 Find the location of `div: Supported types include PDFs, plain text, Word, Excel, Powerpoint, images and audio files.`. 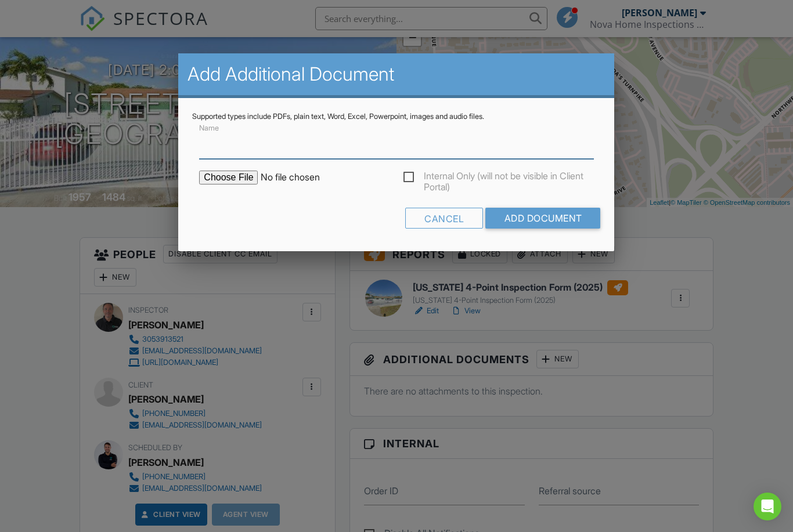

div: Supported types include PDFs, plain text, Word, Excel, Powerpoint, images and audio files. is located at coordinates (396, 117).